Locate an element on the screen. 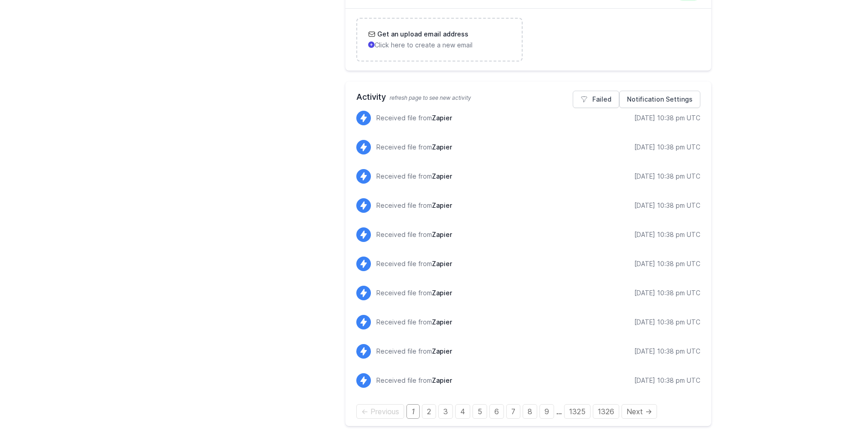  a: Page 1326 is located at coordinates (606, 412).